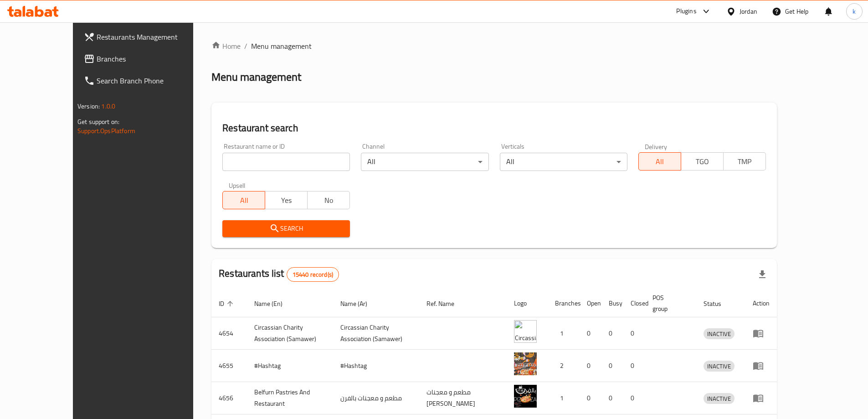 This screenshot has width=868, height=419. I want to click on img: ​Circassian ​Charity ​Association​ (Samawer), so click(525, 332).